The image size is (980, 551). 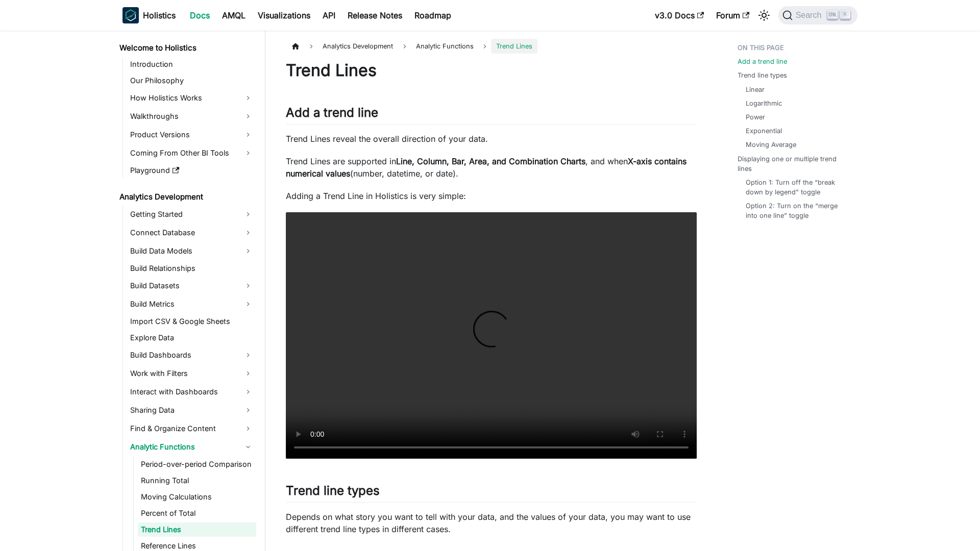 I want to click on a: Build Data Models, so click(x=192, y=251).